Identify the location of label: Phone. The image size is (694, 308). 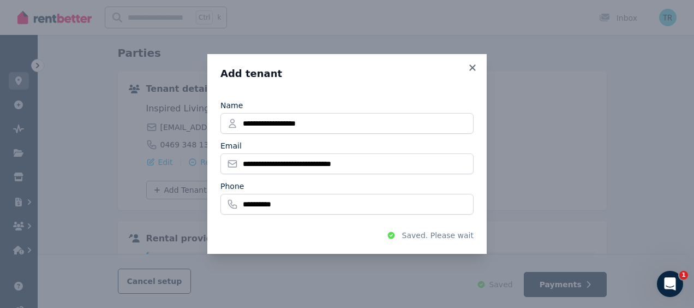
(232, 186).